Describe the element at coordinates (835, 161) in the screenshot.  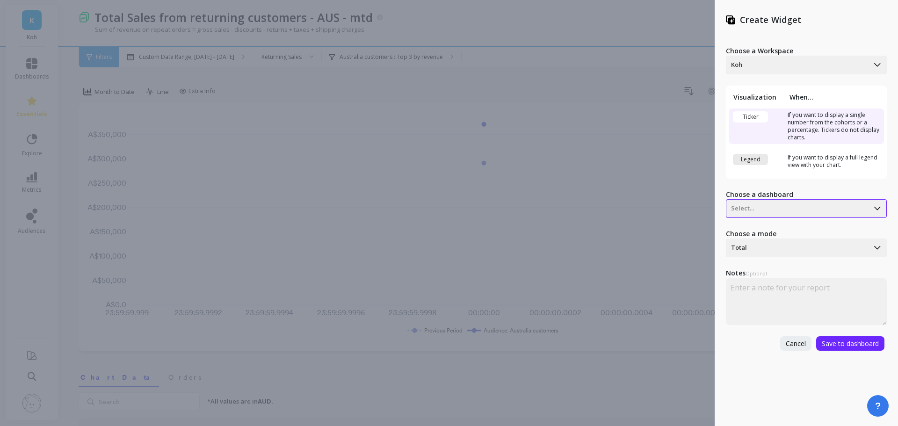
I see `td: If you want to display a full legend view with your chart.` at that location.